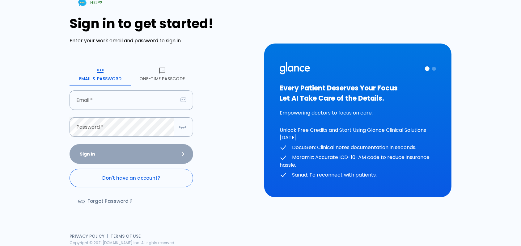 Image resolution: width=521 pixels, height=246 pixels. I want to click on p: DocuGen: Clinical notes documentation in seconds., so click(358, 148).